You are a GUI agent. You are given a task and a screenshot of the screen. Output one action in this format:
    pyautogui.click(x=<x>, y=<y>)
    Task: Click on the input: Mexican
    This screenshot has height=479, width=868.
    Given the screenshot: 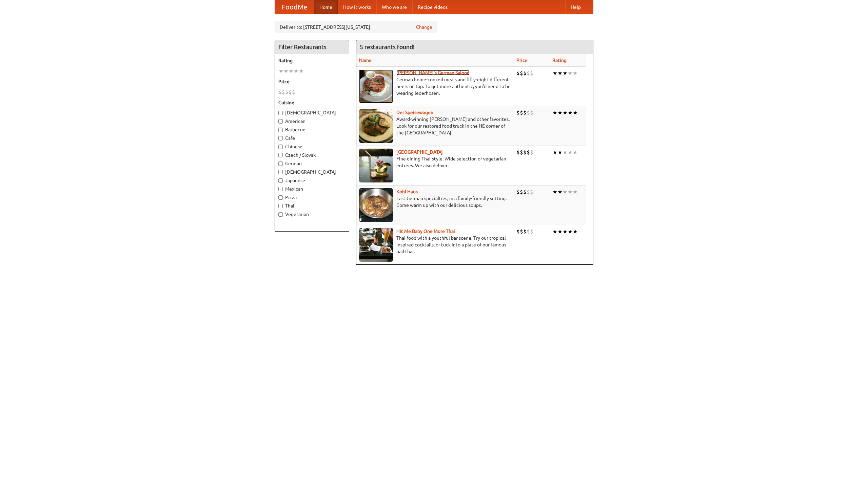 What is the action you would take?
    pyautogui.click(x=280, y=189)
    